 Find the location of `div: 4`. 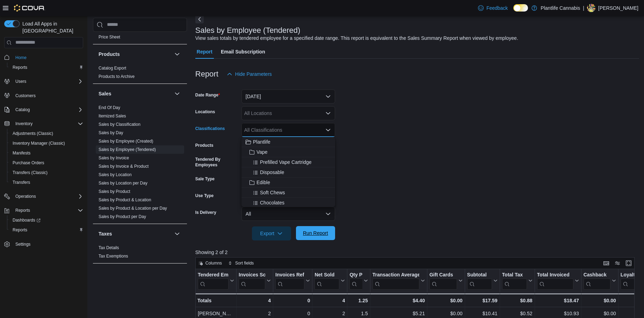

div: 4 is located at coordinates (255, 301).